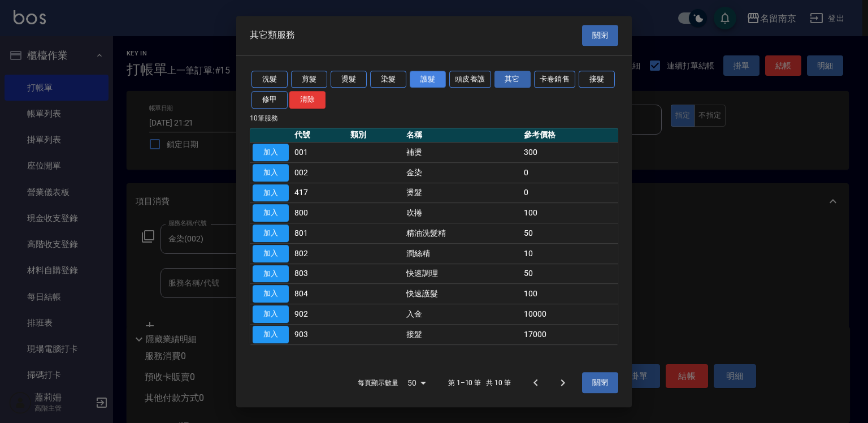 The width and height of the screenshot is (868, 423). Describe the element at coordinates (555, 79) in the screenshot. I see `button: 卡卷銷售` at that location.